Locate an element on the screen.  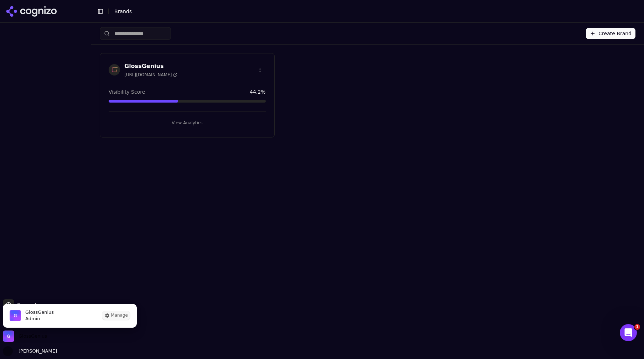
button: Manage is located at coordinates (116, 316).